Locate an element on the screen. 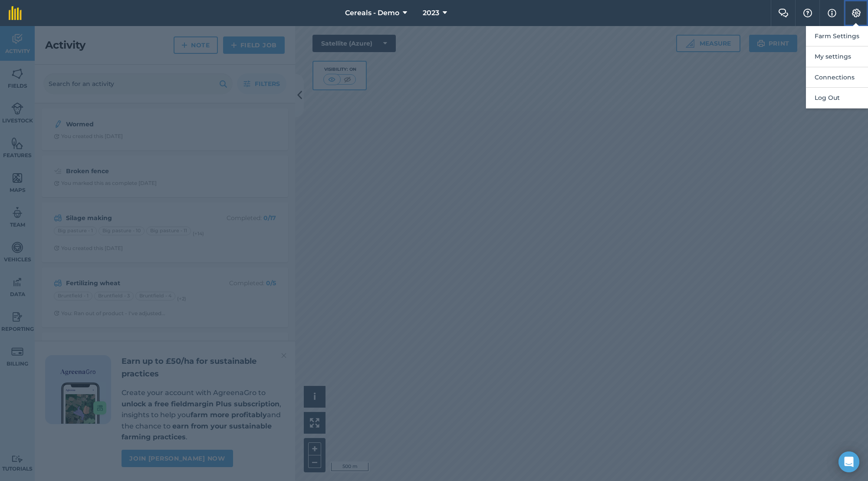 The width and height of the screenshot is (868, 481). span: 2023 is located at coordinates (431, 13).